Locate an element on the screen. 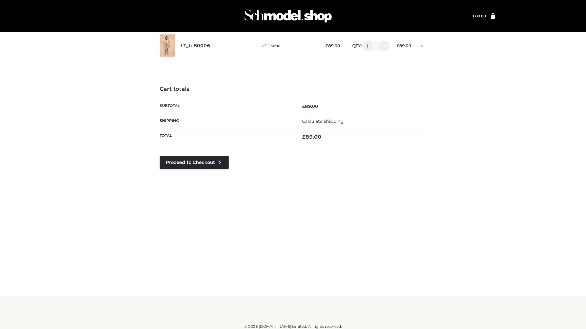 This screenshot has height=329, width=586. p: size : is located at coordinates (288, 46).